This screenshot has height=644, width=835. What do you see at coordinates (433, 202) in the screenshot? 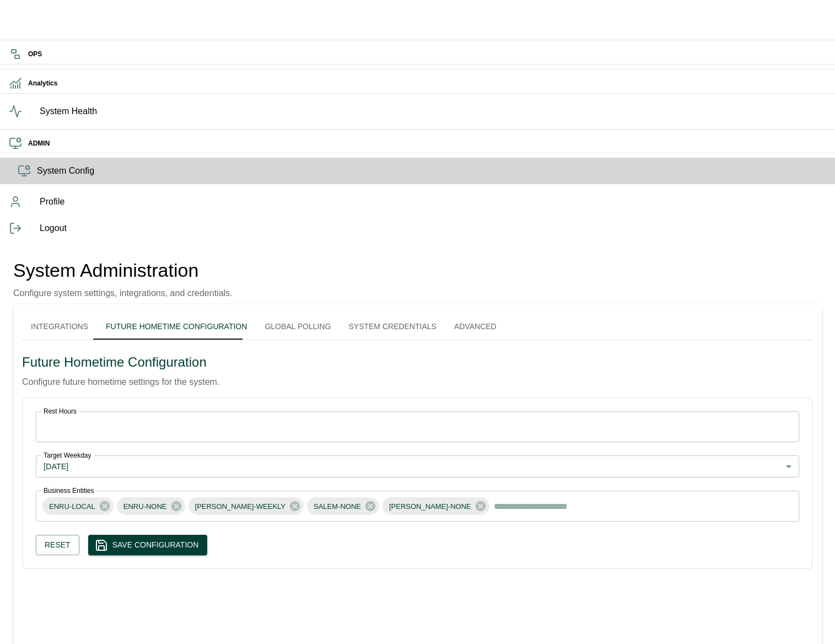
I see `span: Profile` at bounding box center [433, 202].